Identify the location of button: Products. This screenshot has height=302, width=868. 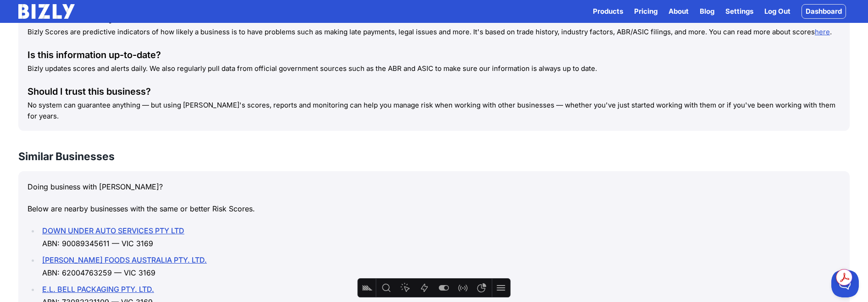
(608, 12).